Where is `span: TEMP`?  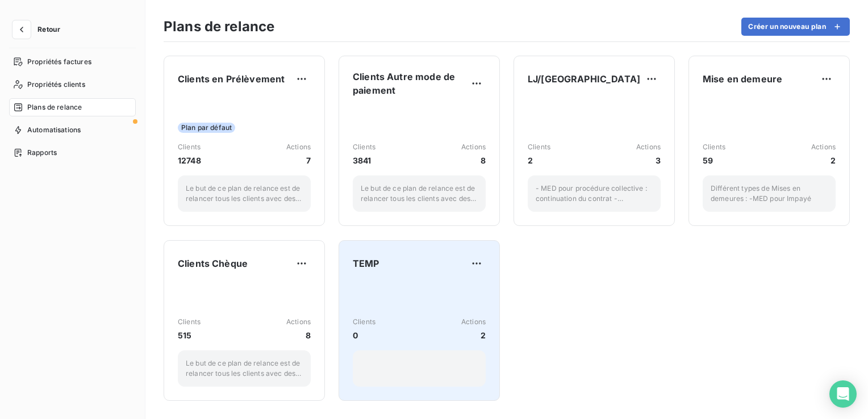 span: TEMP is located at coordinates (366, 264).